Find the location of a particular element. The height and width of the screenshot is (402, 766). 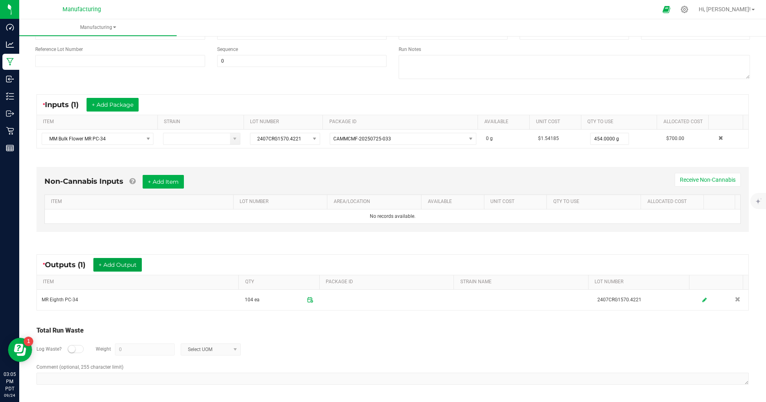

a: STRAINSortable is located at coordinates (202, 122).